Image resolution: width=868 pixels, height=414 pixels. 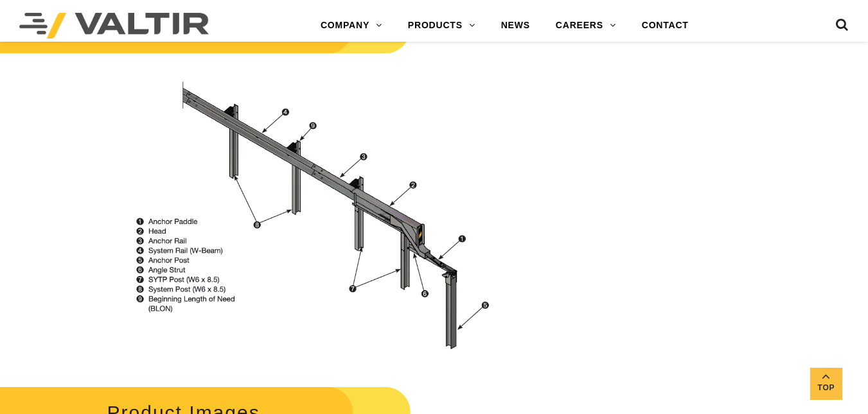 I want to click on a: COMPANY, so click(x=351, y=26).